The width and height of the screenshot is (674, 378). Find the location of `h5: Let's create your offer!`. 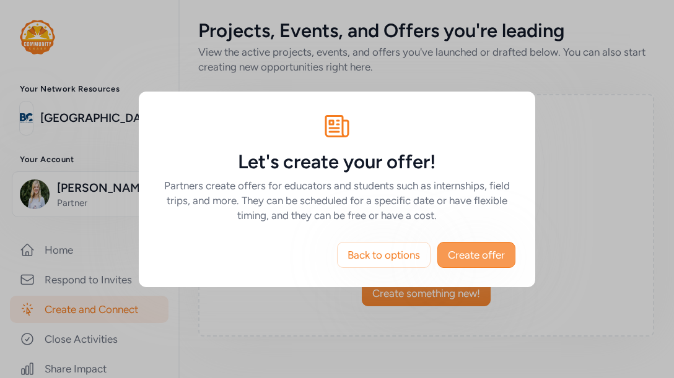

h5: Let's create your offer! is located at coordinates (337, 162).